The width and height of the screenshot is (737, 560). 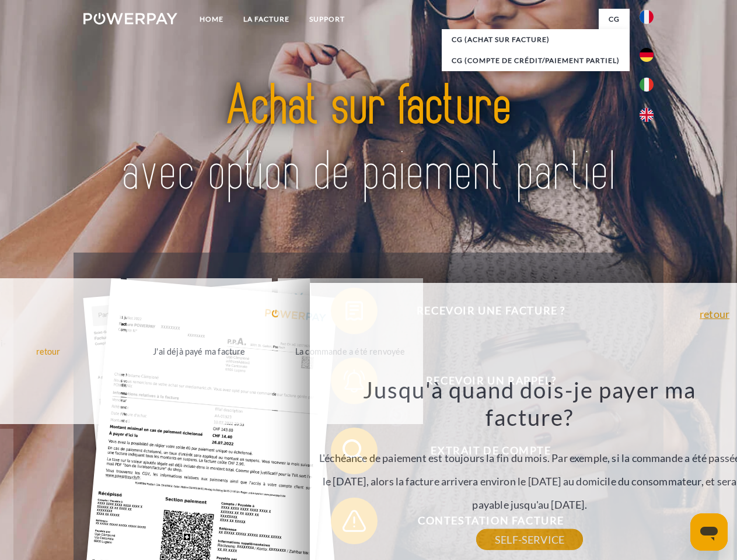 What do you see at coordinates (535, 40) in the screenshot?
I see `a: CG (achat sur facture)` at bounding box center [535, 40].